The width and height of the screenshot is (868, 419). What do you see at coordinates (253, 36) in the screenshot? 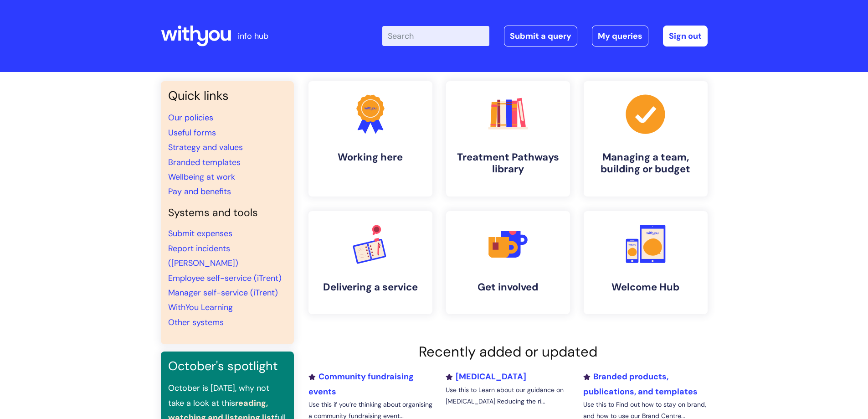
I see `p: info hub` at bounding box center [253, 36].